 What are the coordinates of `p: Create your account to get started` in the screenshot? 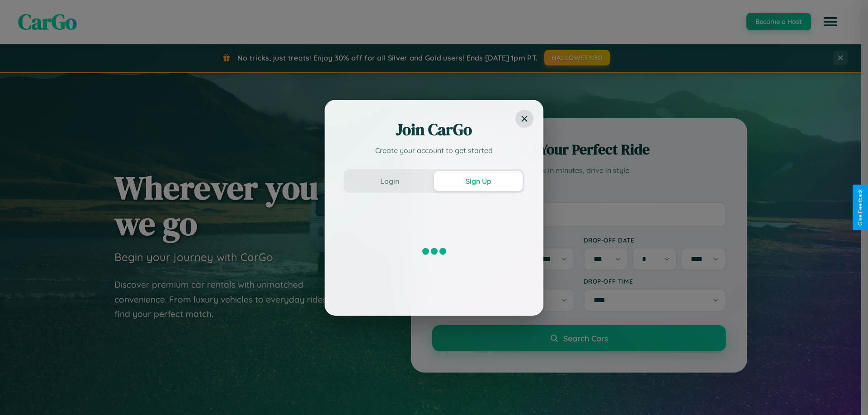 It's located at (434, 151).